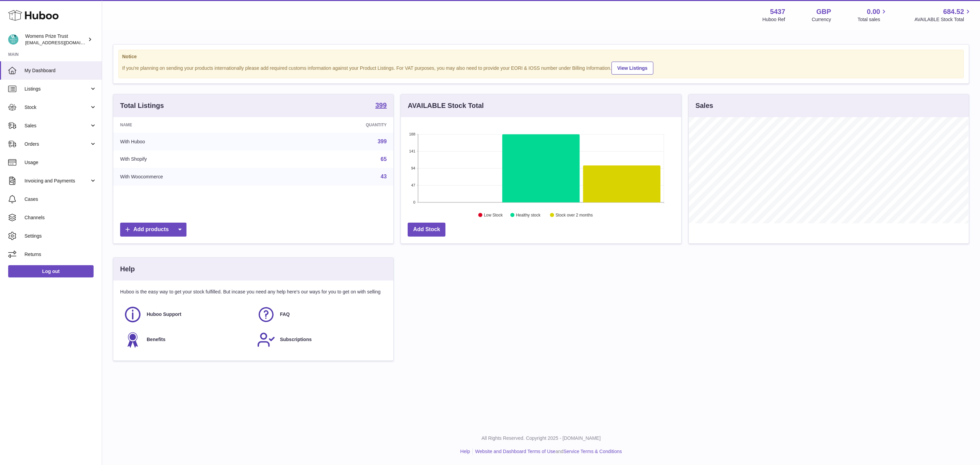 The image size is (980, 465). What do you see at coordinates (823, 11) in the screenshot?
I see `strong: GBP` at bounding box center [823, 11].